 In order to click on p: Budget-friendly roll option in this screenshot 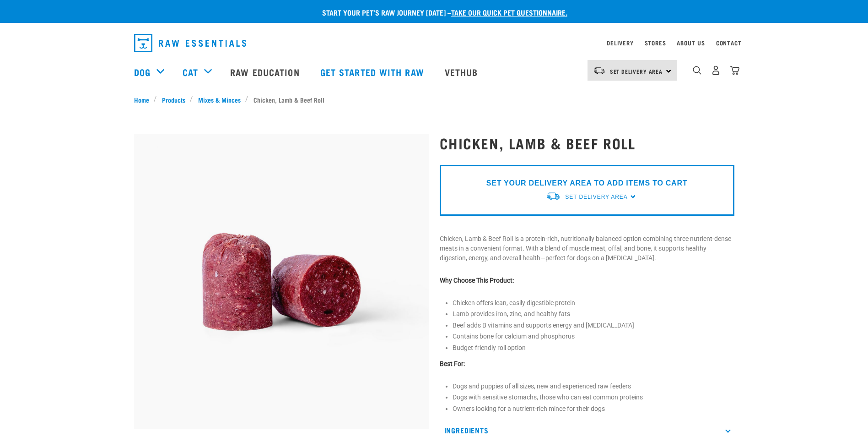, I will do `click(594, 348)`.